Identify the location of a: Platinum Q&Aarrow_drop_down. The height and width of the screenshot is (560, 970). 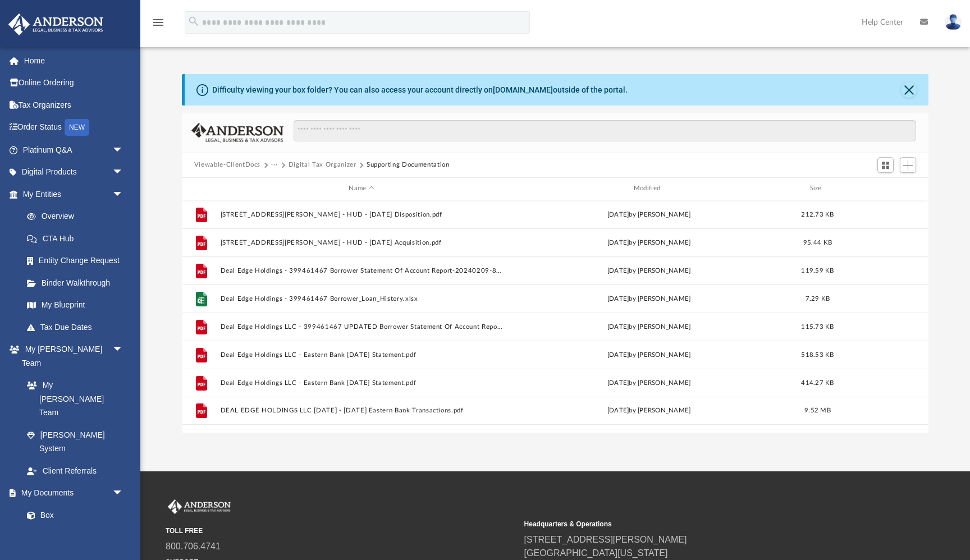
(74, 149).